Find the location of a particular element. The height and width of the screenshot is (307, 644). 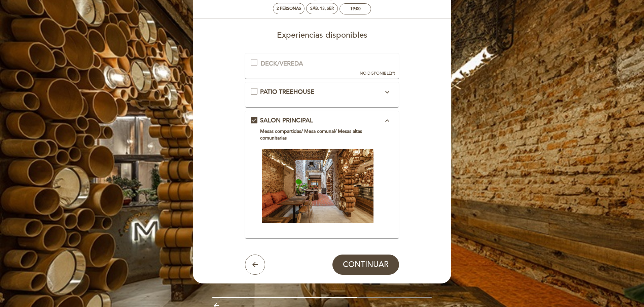

i: arrow_back is located at coordinates (255, 265).